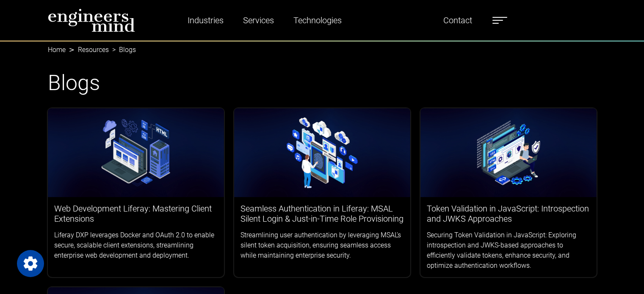 The image size is (644, 294). What do you see at coordinates (323, 45) in the screenshot?
I see `nav: breadcrumb` at bounding box center [323, 45].